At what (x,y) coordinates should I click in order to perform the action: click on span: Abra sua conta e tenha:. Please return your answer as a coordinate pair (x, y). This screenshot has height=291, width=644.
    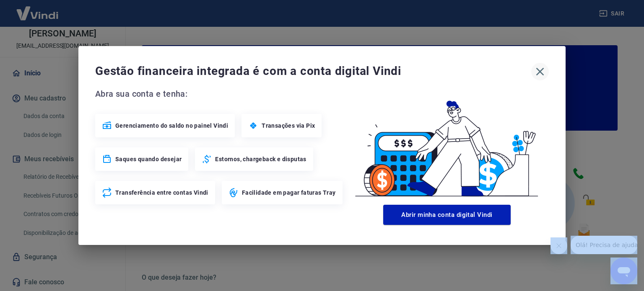
    Looking at the image, I should click on (220, 94).